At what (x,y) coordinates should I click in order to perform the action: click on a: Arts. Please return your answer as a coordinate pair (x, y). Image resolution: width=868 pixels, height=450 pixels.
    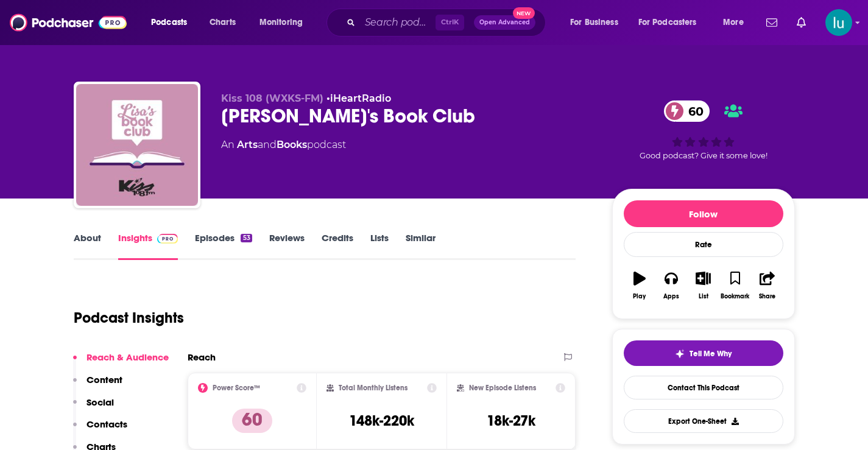
    Looking at the image, I should click on (247, 145).